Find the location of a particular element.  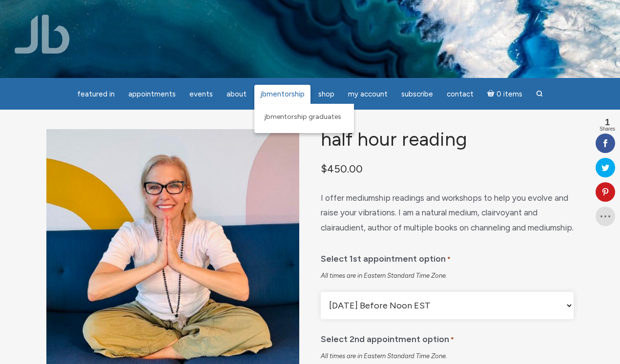

span: Subscribe is located at coordinates (417, 94).